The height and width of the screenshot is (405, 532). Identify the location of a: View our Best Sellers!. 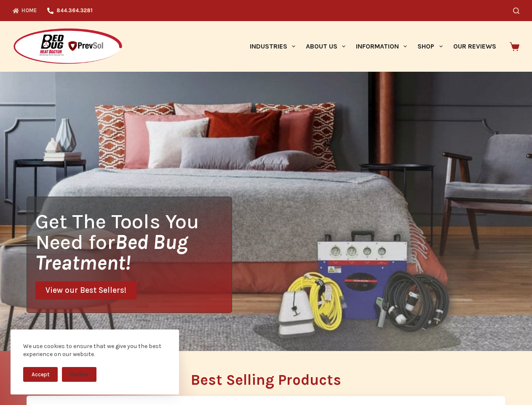
(86, 290).